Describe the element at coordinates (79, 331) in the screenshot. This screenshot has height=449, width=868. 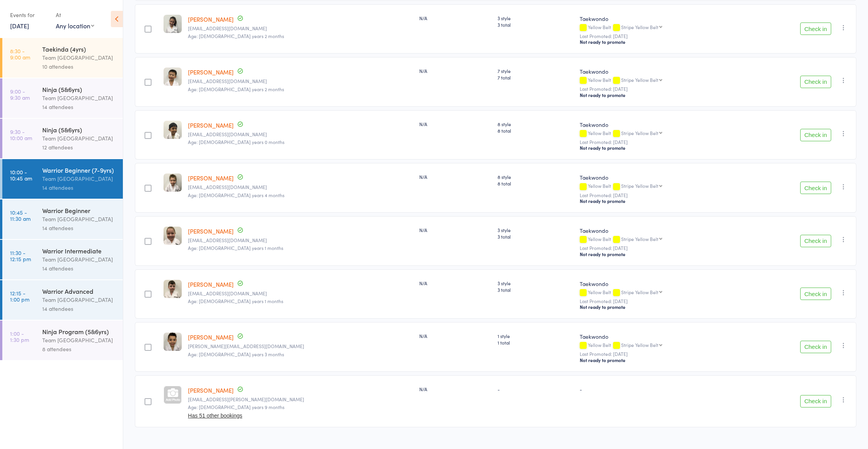
I see `div: Ninja Program (5&6yrs)` at that location.